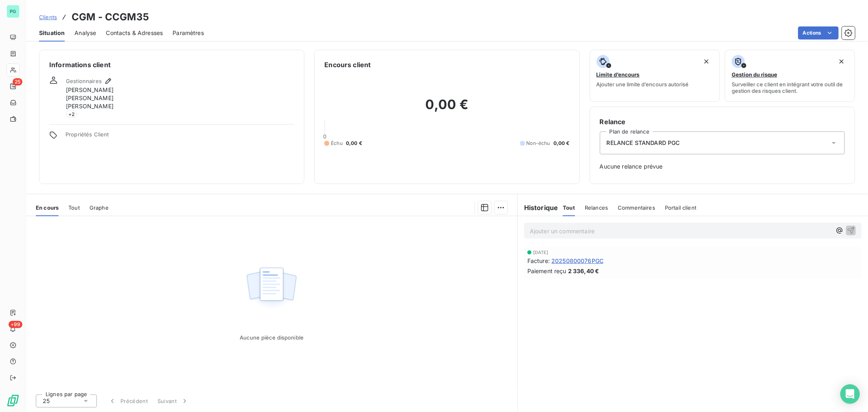 This screenshot has width=868, height=412. I want to click on span: 0, so click(324, 137).